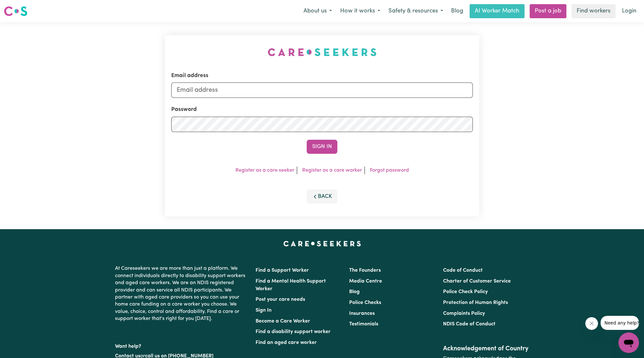 This screenshot has height=358, width=644. I want to click on h2: Acknowledgement of Country, so click(486, 349).